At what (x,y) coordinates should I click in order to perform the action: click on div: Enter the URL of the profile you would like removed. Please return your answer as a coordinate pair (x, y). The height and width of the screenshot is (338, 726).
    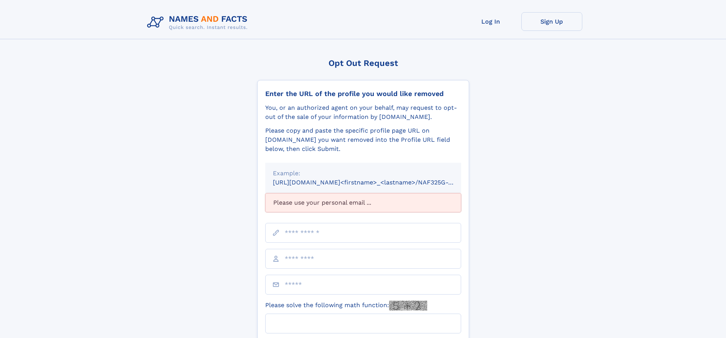
    Looking at the image, I should click on (363, 94).